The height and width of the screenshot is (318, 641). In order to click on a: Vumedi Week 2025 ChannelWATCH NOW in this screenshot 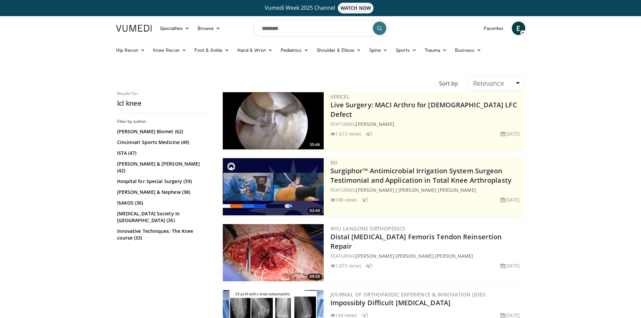, I will do `click(321, 8)`.